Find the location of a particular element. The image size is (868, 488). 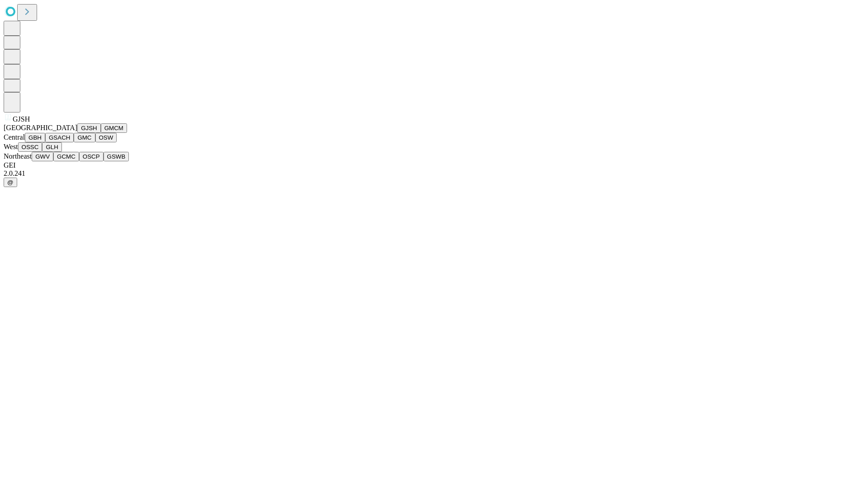

span: West is located at coordinates (11, 146).